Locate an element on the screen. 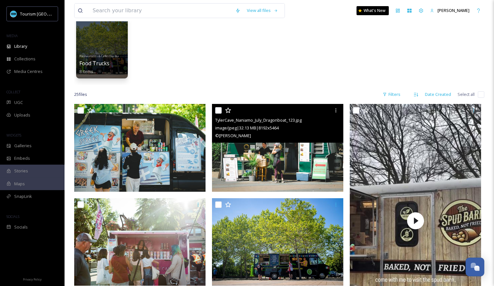  span: Library is located at coordinates (21, 46).